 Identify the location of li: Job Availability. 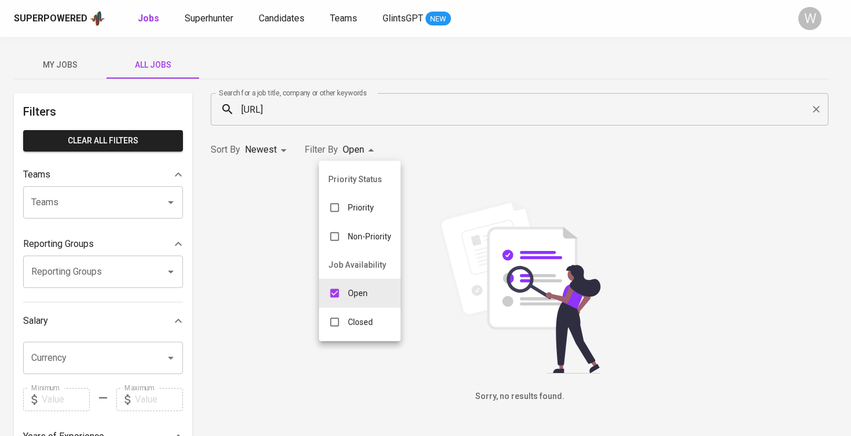
(359, 265).